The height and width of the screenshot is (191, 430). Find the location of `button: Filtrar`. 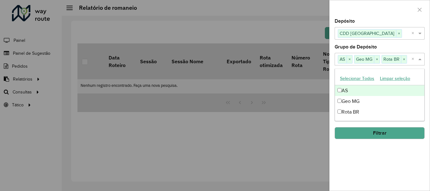

button: Filtrar is located at coordinates (380, 133).